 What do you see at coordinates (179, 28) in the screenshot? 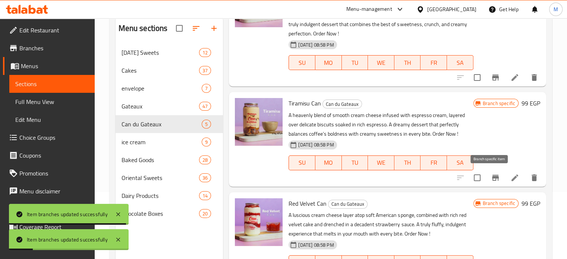
I see `span: Select all sections` at bounding box center [179, 28].